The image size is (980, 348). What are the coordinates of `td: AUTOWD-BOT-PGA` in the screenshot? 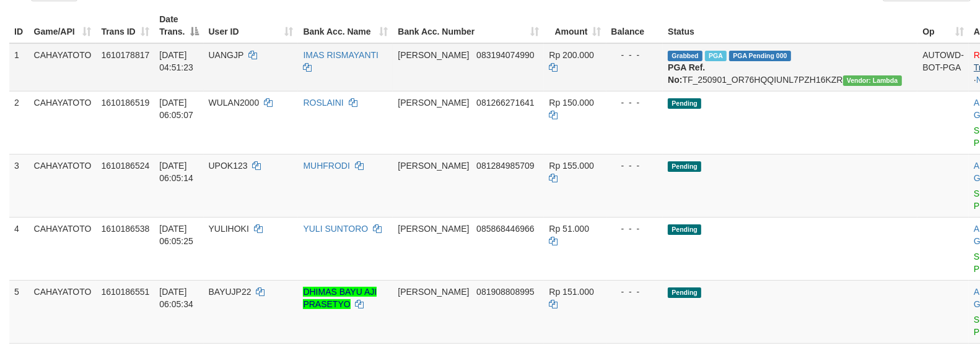 It's located at (943, 67).